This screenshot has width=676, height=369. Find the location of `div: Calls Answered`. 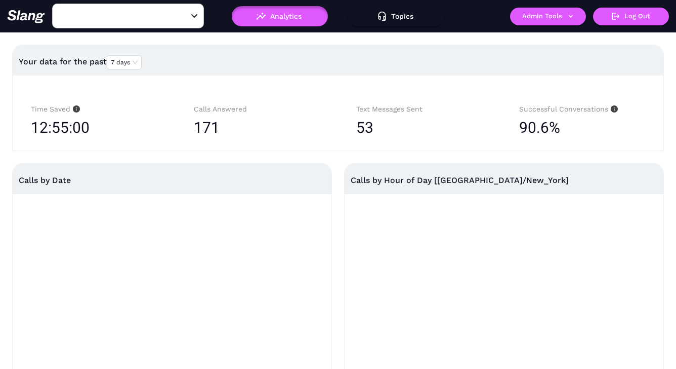

div: Calls Answered is located at coordinates (257, 109).